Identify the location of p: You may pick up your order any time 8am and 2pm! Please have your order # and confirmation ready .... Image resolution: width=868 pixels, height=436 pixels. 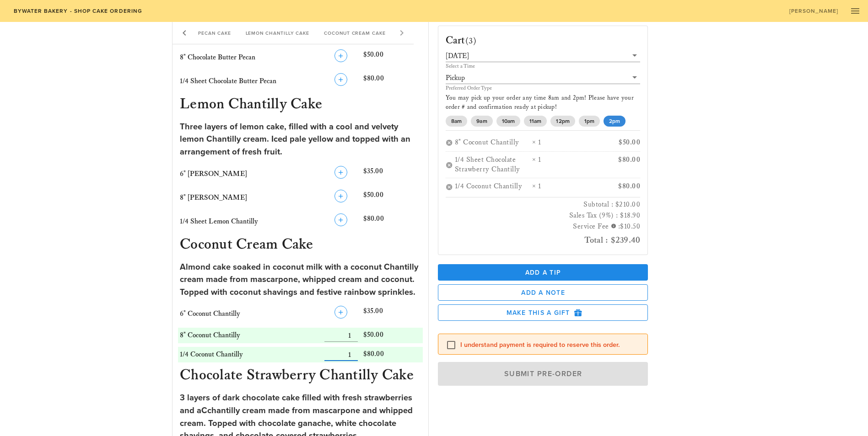
(543, 103).